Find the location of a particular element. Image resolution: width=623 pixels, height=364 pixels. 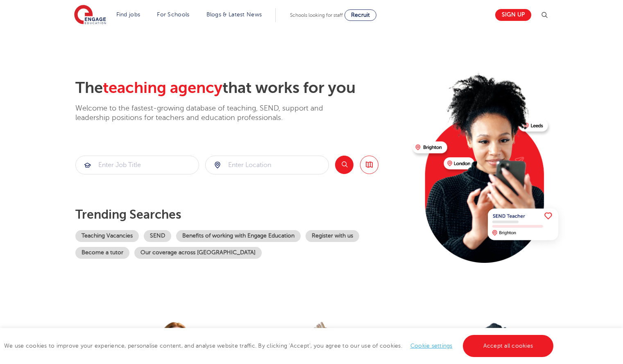

img: Engage Education is located at coordinates (90, 15).